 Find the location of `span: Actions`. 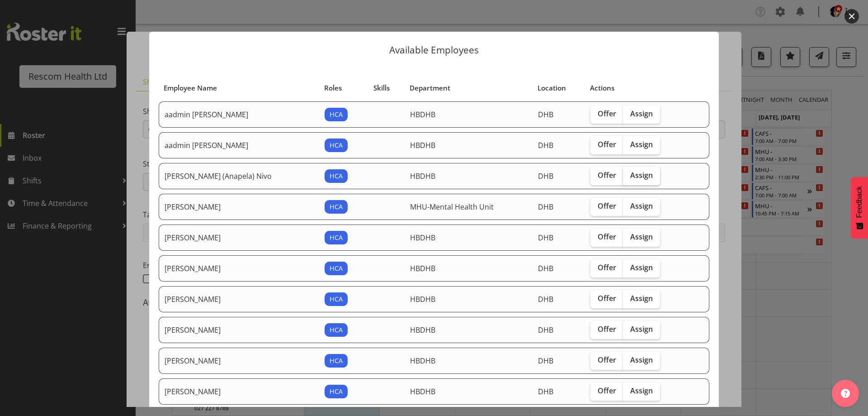

span: Actions is located at coordinates (602, 88).